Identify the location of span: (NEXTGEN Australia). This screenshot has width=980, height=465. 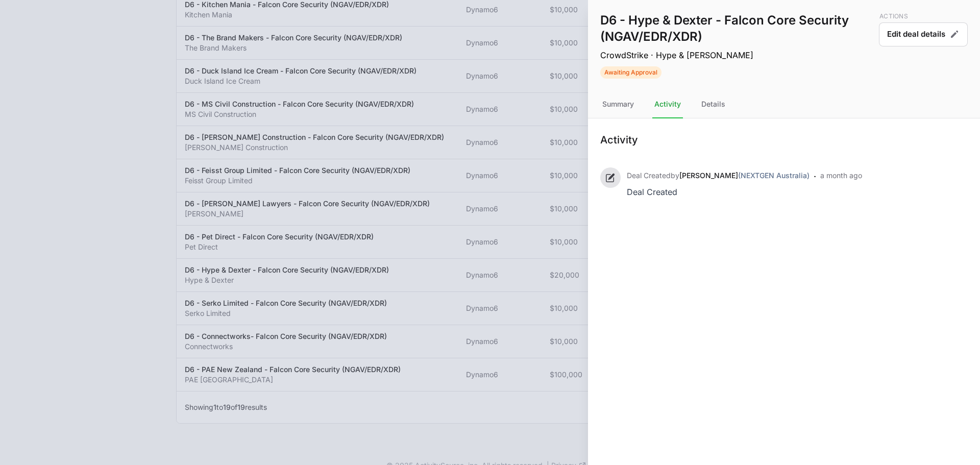
(774, 175).